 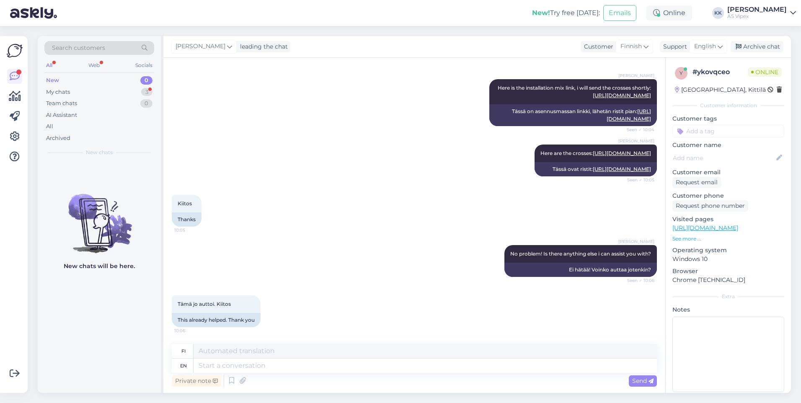 I want to click on span: English, so click(x=705, y=46).